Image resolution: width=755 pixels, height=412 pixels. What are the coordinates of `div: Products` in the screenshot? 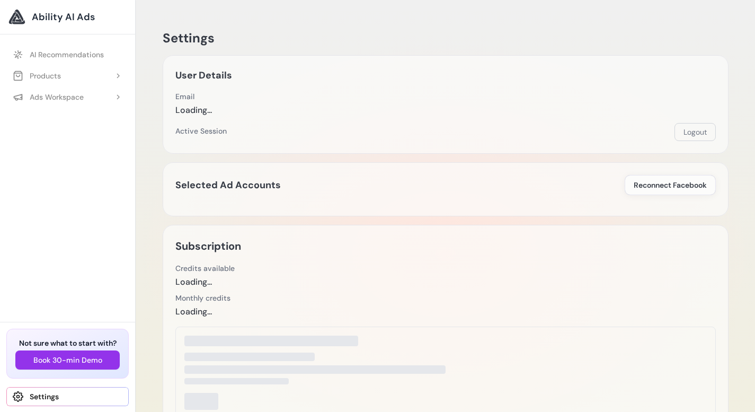 It's located at (37, 76).